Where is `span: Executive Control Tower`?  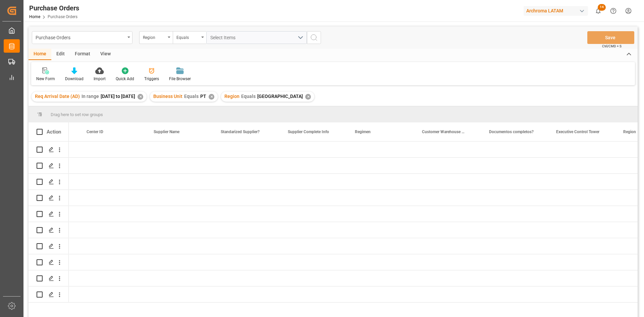 span: Executive Control Tower is located at coordinates (578, 132).